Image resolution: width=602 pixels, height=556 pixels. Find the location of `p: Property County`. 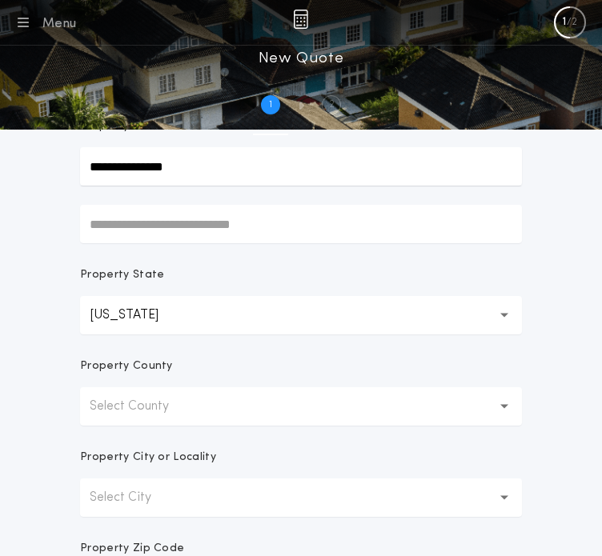

p: Property County is located at coordinates (126, 366).